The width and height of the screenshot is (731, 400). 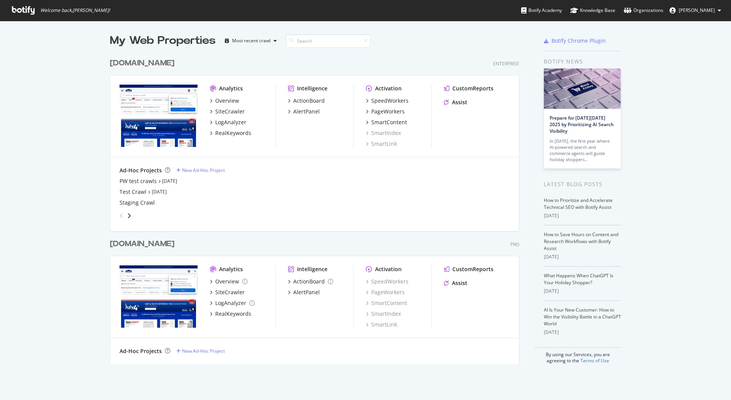 I want to click on div: SiteCrawler, so click(x=230, y=111).